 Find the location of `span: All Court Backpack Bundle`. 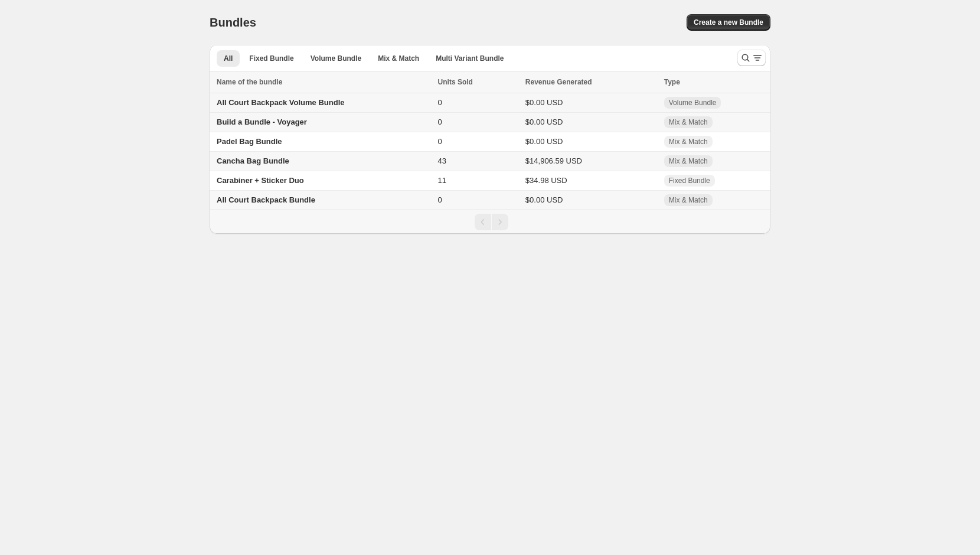

span: All Court Backpack Bundle is located at coordinates (266, 199).